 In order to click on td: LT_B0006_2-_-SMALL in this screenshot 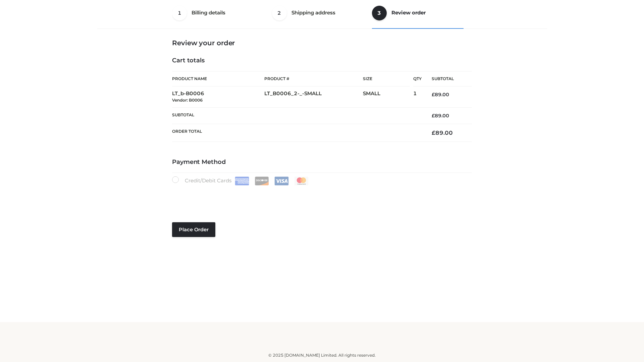, I will do `click(314, 97)`.